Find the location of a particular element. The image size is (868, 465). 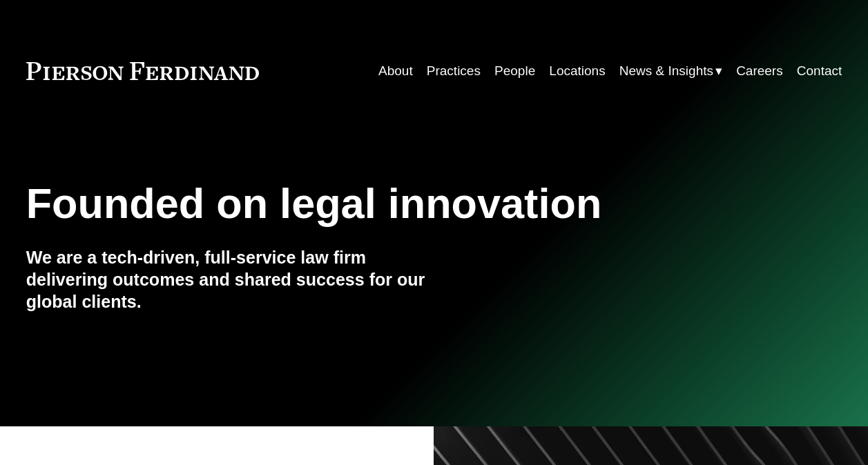

a: Contact is located at coordinates (819, 71).